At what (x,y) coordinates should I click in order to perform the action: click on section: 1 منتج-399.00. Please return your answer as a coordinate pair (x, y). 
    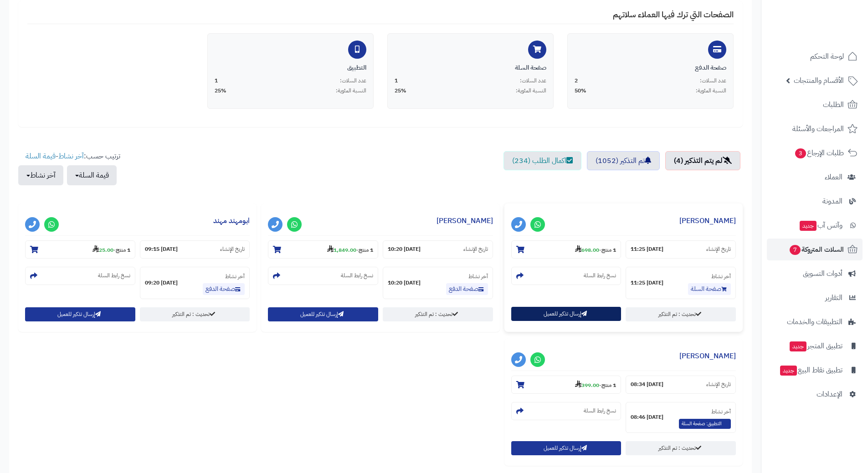
    Looking at the image, I should click on (567, 384).